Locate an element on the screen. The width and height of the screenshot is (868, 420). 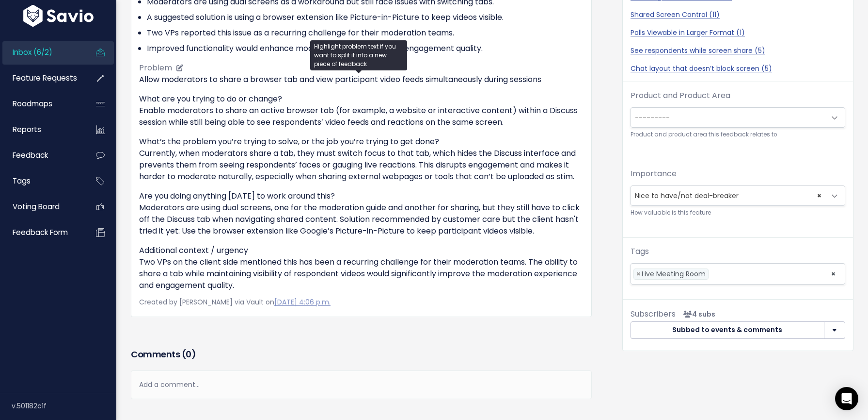
small: How valuable is this feature is located at coordinates (738, 213).